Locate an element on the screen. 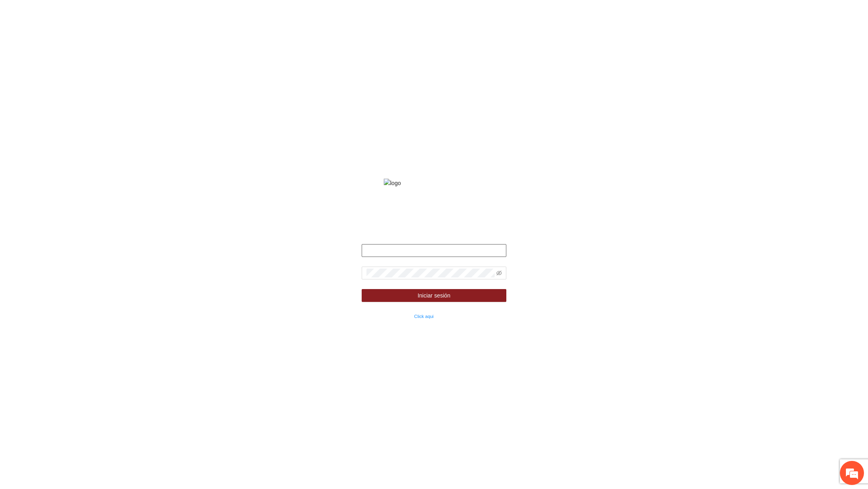  span: eye-invisible is located at coordinates (499, 273).